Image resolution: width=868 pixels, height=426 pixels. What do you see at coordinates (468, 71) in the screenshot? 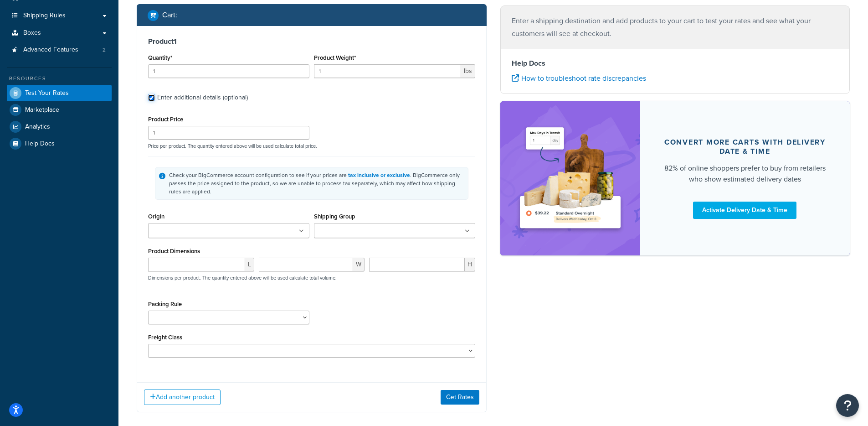
I see `span: lbs` at bounding box center [468, 71].